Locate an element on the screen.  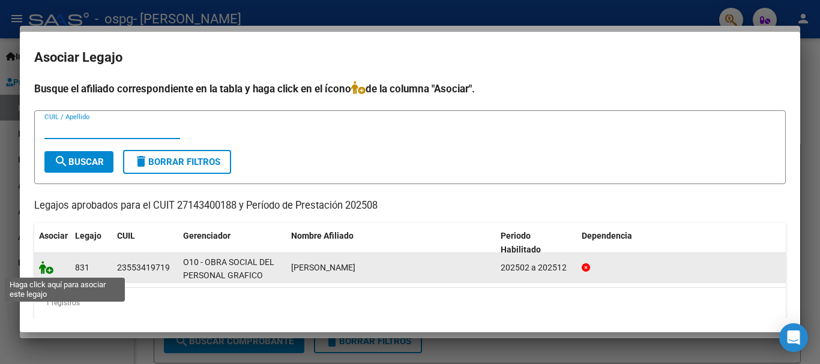
button: Buscar is located at coordinates (79, 162).